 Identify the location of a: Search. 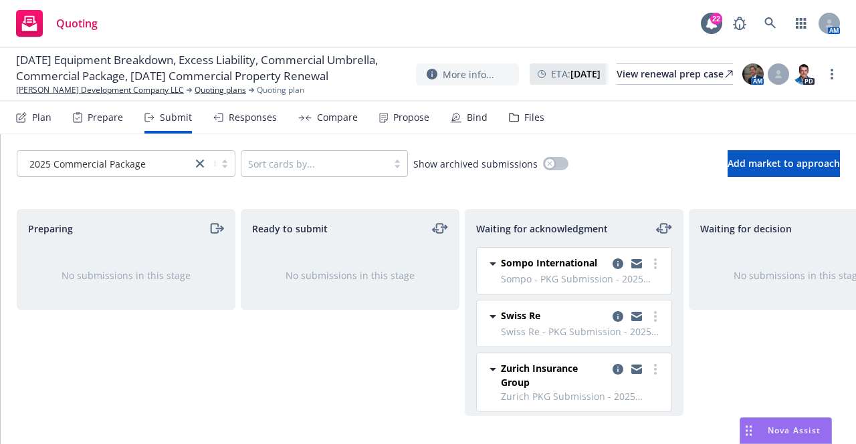
(770, 23).